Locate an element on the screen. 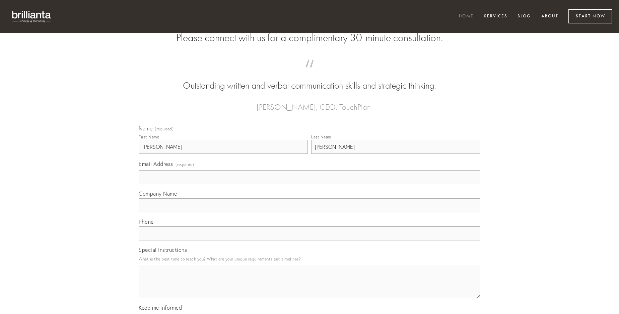 The height and width of the screenshot is (314, 619). a: Blog is located at coordinates (524, 16).